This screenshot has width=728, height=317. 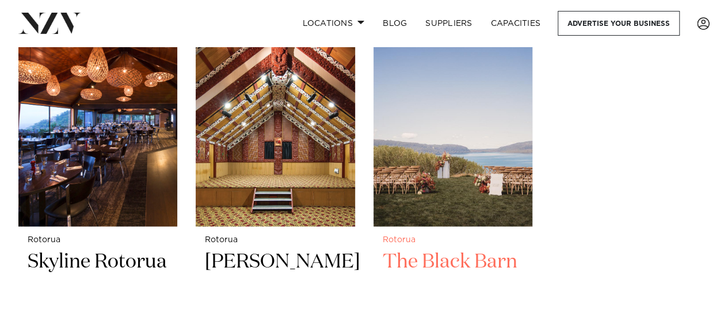 What do you see at coordinates (516, 23) in the screenshot?
I see `a: Capacities` at bounding box center [516, 23].